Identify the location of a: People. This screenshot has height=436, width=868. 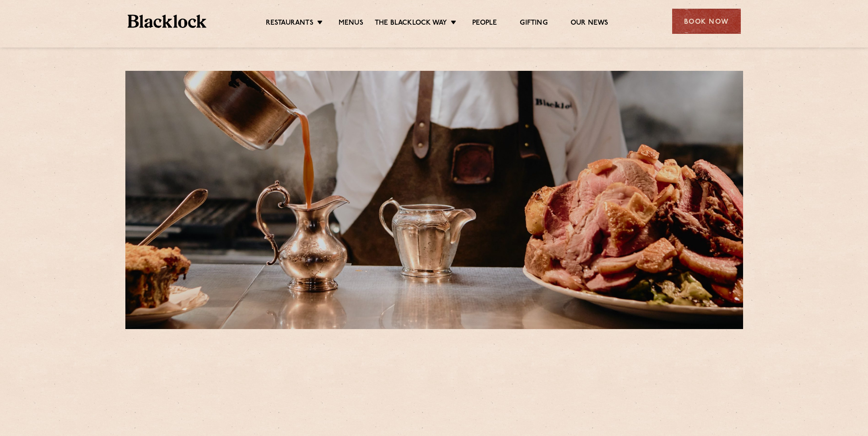
(485, 23).